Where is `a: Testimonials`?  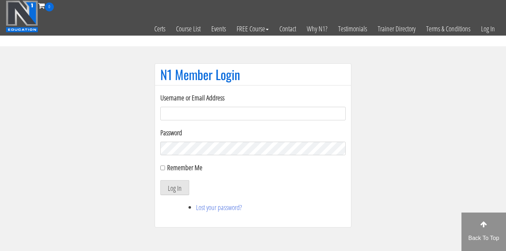 a: Testimonials is located at coordinates (353, 29).